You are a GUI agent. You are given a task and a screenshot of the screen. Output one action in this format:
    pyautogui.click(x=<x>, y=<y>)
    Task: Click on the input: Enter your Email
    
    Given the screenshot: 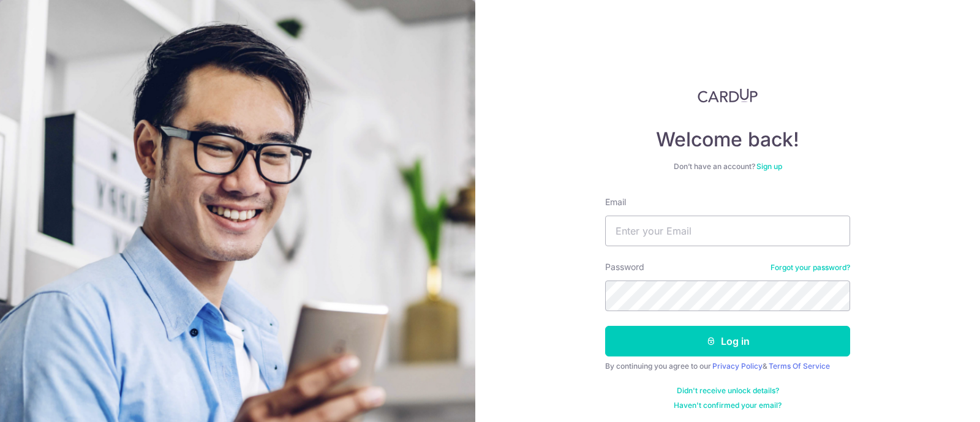 What is the action you would take?
    pyautogui.click(x=728, y=231)
    